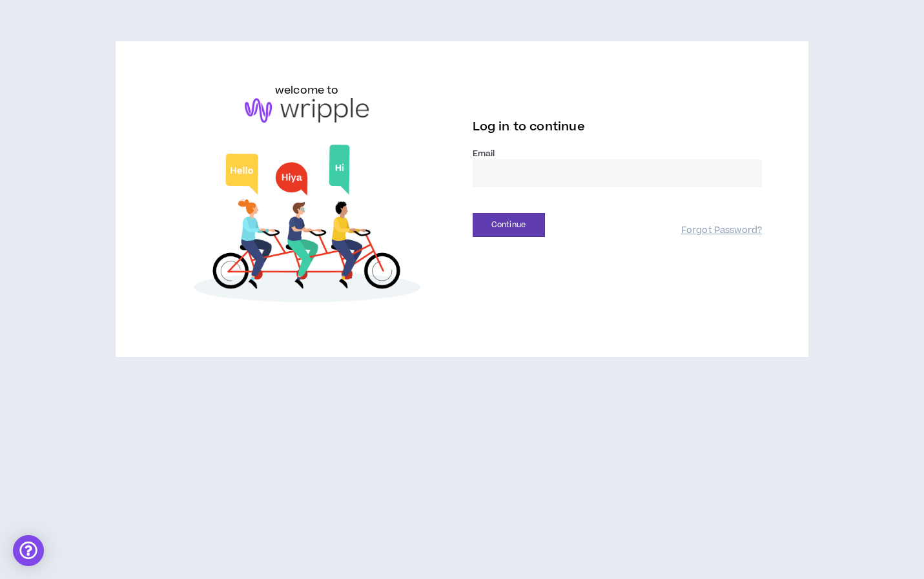  What do you see at coordinates (307, 90) in the screenshot?
I see `h6: welcome to` at bounding box center [307, 90].